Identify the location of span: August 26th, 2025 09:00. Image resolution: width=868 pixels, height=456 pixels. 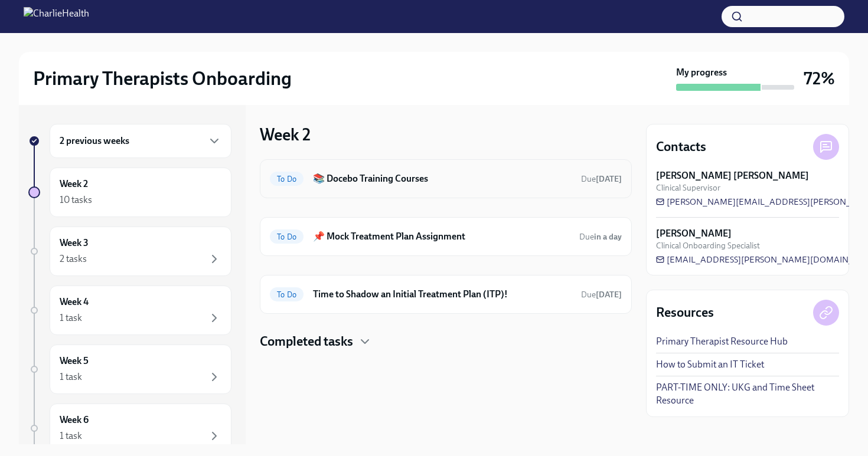
(601, 179).